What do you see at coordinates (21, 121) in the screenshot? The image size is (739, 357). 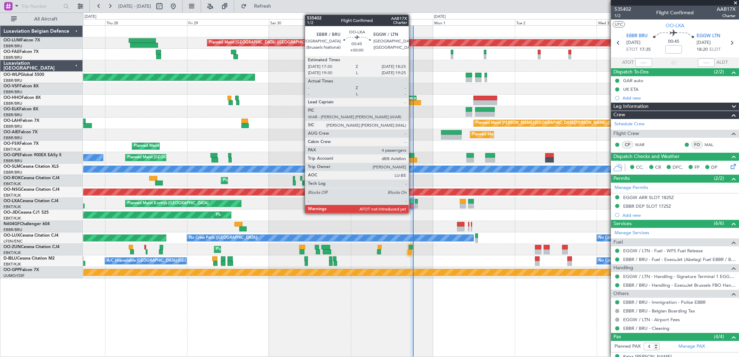 I see `a: OO-LAHFalcon 7X` at bounding box center [21, 121].